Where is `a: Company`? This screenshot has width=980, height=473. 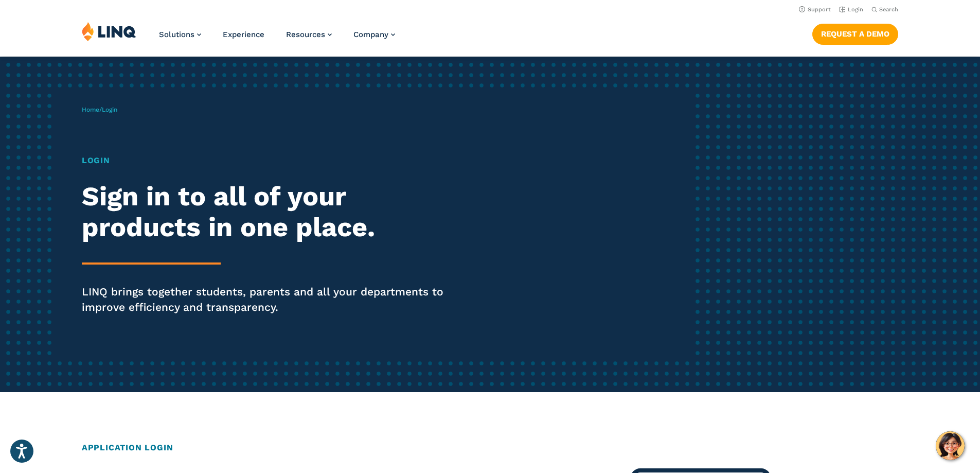 a: Company is located at coordinates (374, 35).